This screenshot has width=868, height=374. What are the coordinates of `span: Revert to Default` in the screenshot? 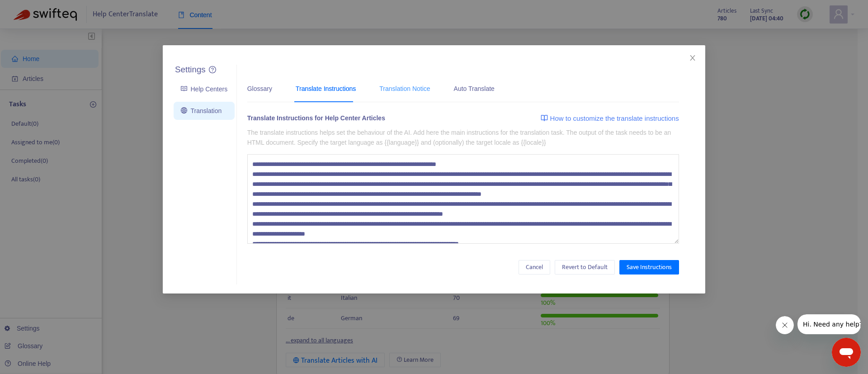 It's located at (584, 268).